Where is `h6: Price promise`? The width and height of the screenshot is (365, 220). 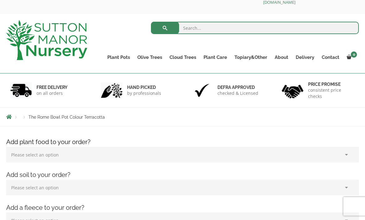
h6: Price promise is located at coordinates (332, 84).